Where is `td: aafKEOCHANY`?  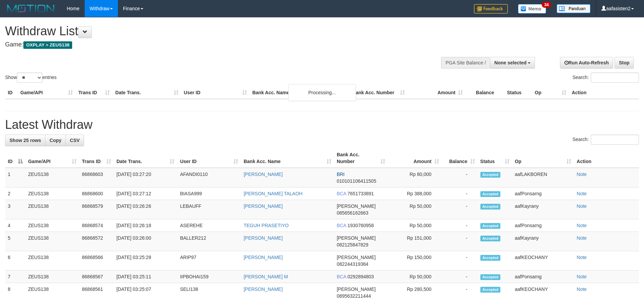 td: aafKEOCHANY is located at coordinates (543, 261).